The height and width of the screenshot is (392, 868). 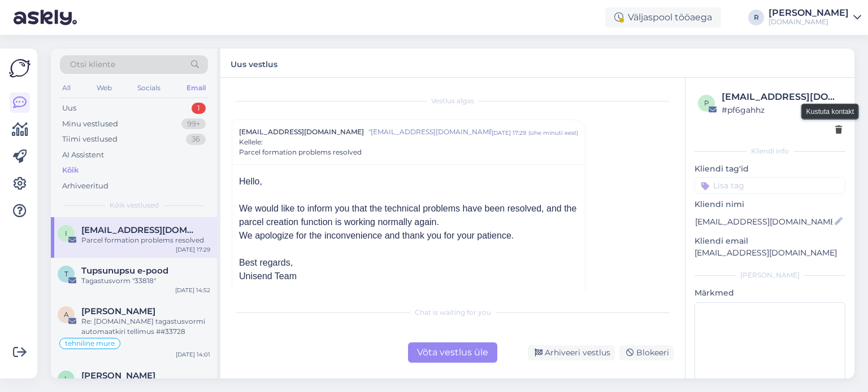 I want to click on div: Tagastusvorm "33818", so click(x=146, y=281).